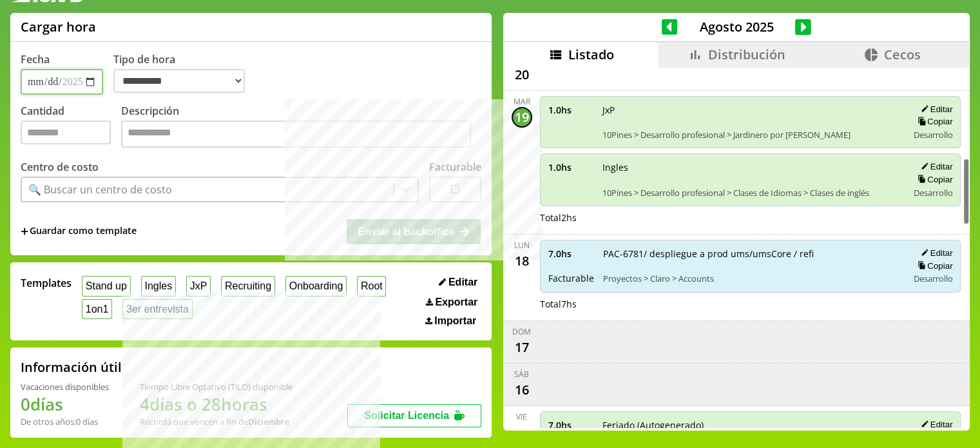 This screenshot has width=980, height=448. I want to click on div: Recordá que vencen a fin de, so click(216, 422).